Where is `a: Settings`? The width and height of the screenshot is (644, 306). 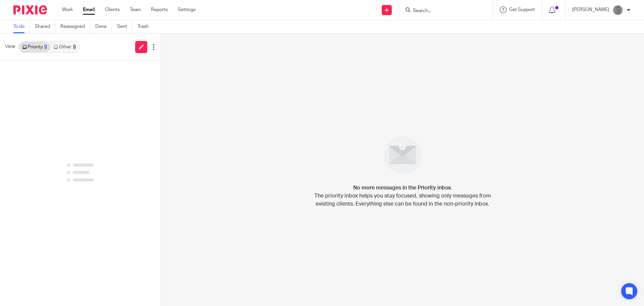
a: Settings is located at coordinates (187, 10).